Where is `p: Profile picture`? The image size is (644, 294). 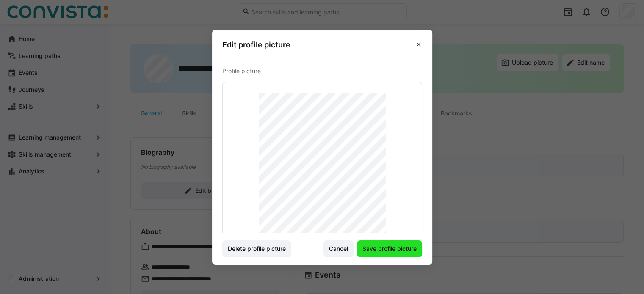
p: Profile picture is located at coordinates (322, 71).